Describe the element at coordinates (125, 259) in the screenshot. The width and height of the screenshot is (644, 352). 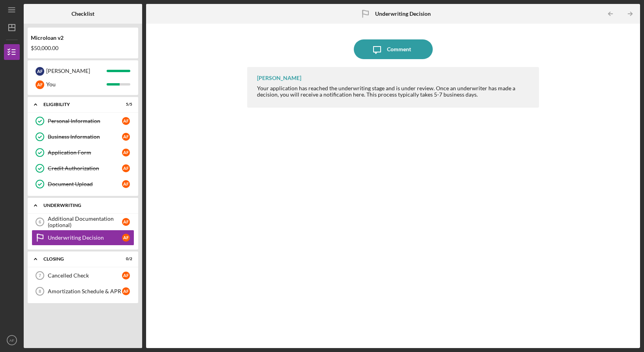
I see `div: 0 / 2` at that location.